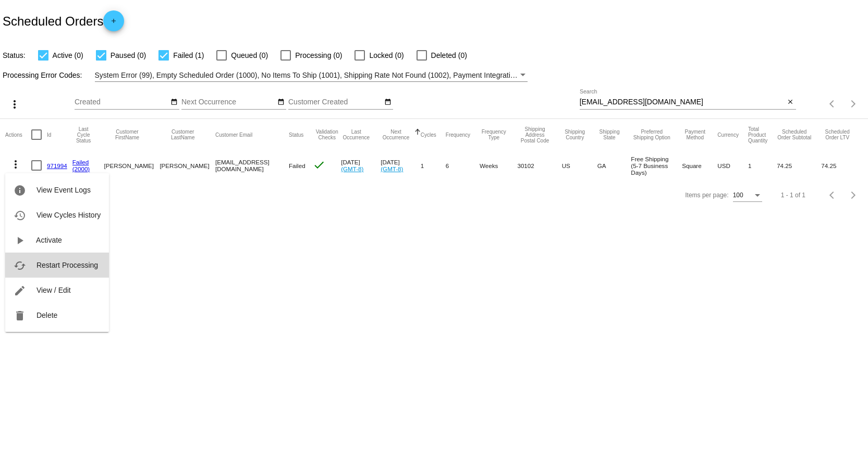  Describe the element at coordinates (20, 266) in the screenshot. I see `mat-icon: cached` at that location.